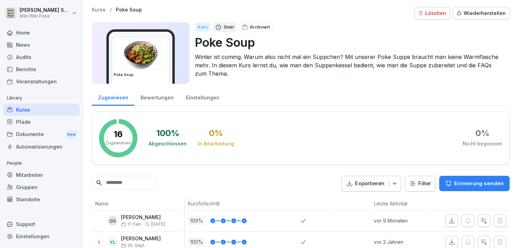 The height and width of the screenshot is (248, 518). Describe the element at coordinates (42, 163) in the screenshot. I see `p: People` at that location.